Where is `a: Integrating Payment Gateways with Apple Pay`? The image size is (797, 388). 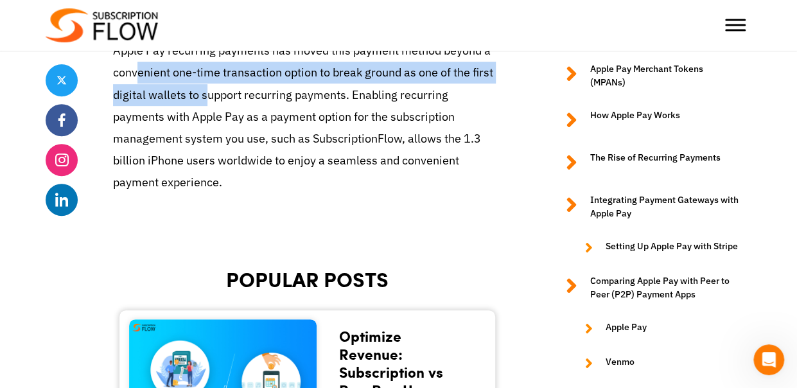
a: Integrating Payment Gateways with Apple Pay is located at coordinates (646, 207).